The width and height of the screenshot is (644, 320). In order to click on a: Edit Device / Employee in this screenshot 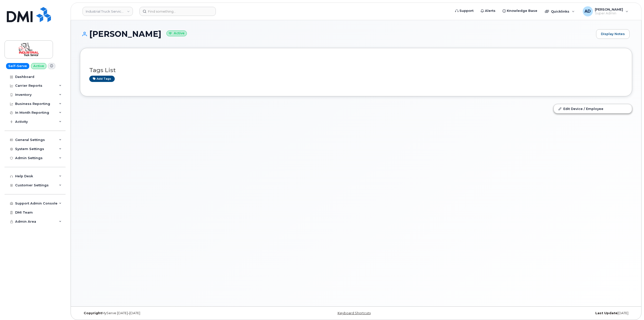, I will do `click(593, 108)`.